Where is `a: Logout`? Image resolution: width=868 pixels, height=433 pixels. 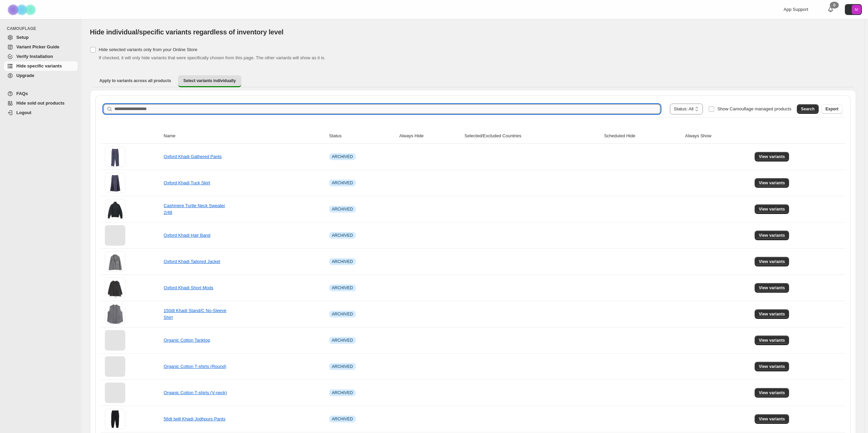 a: Logout is located at coordinates (41, 112).